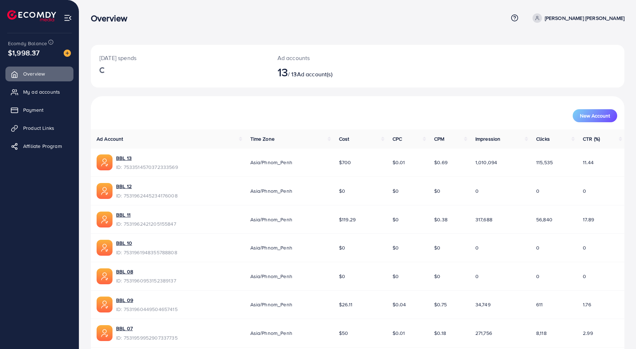  What do you see at coordinates (24, 52) in the screenshot?
I see `span: $1,998.37` at bounding box center [24, 52].